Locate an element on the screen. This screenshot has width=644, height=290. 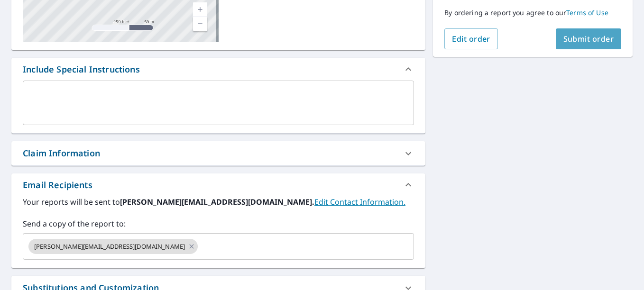
a: EditContactInfo is located at coordinates (360, 202).